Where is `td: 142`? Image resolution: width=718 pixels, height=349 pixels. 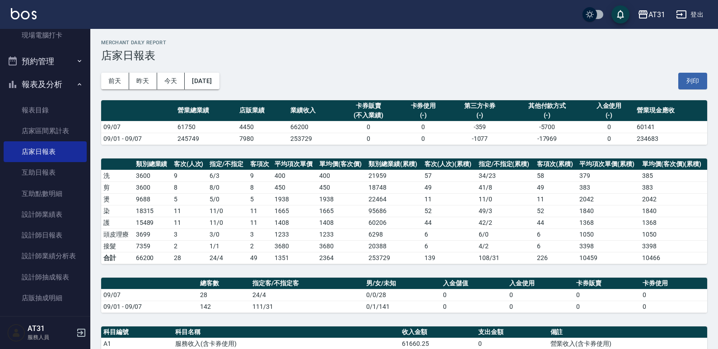
td: 142 is located at coordinates (224, 307).